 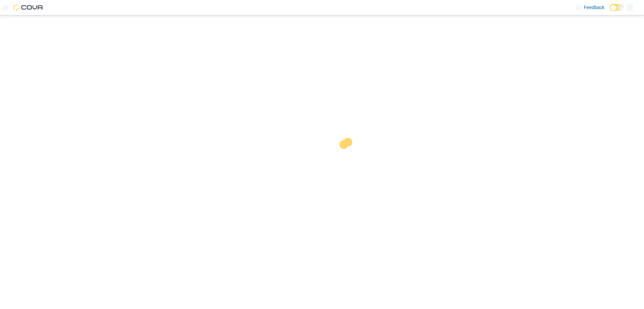 I want to click on span: Dark Mode, so click(x=610, y=12).